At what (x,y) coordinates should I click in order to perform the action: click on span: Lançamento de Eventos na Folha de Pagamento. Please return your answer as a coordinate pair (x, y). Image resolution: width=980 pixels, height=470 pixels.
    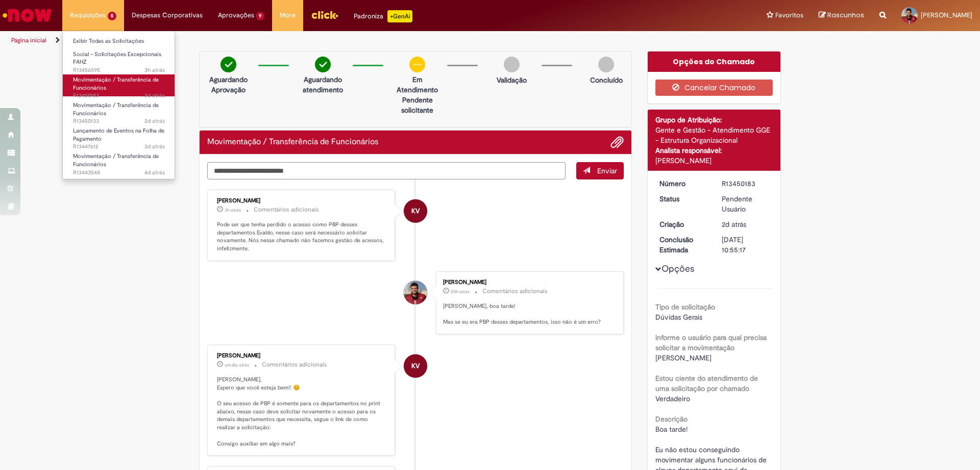
    Looking at the image, I should click on (118, 135).